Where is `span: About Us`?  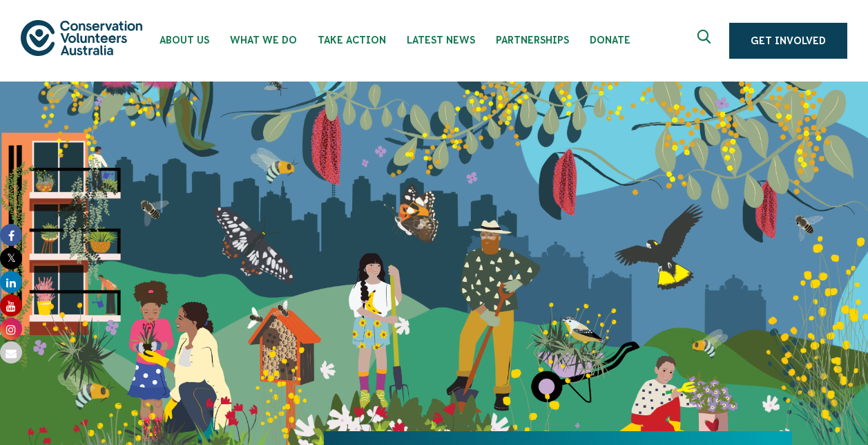 span: About Us is located at coordinates (184, 40).